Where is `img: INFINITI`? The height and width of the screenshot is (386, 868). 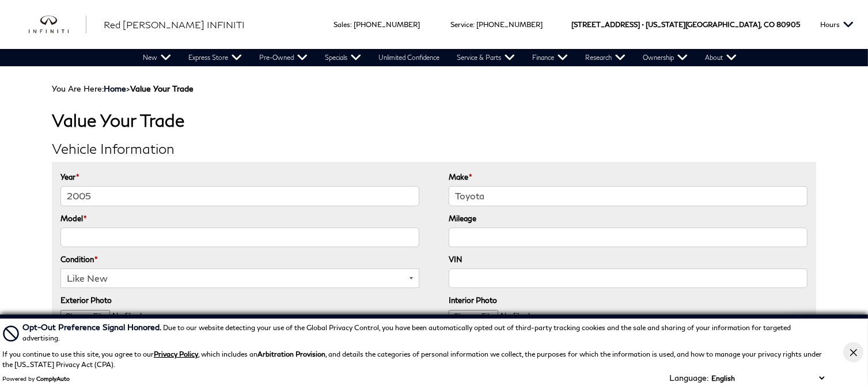 img: INFINITI is located at coordinates (57, 25).